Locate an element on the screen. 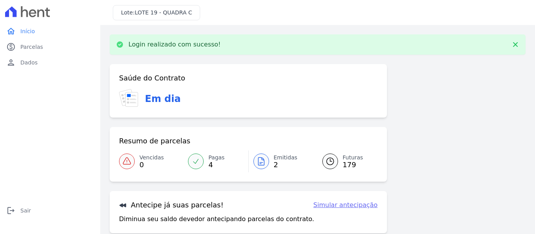  span: 179 is located at coordinates (353, 165).